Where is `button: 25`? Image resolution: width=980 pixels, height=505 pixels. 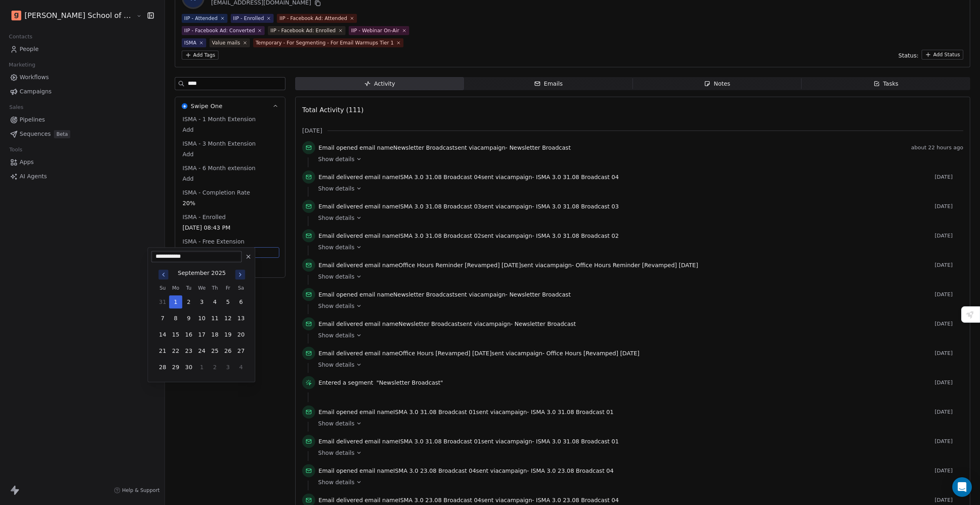 button: 25 is located at coordinates (215, 351).